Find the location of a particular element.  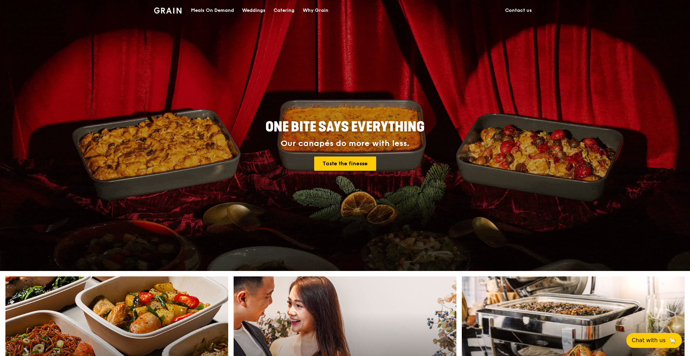

div: Catering is located at coordinates (284, 10).